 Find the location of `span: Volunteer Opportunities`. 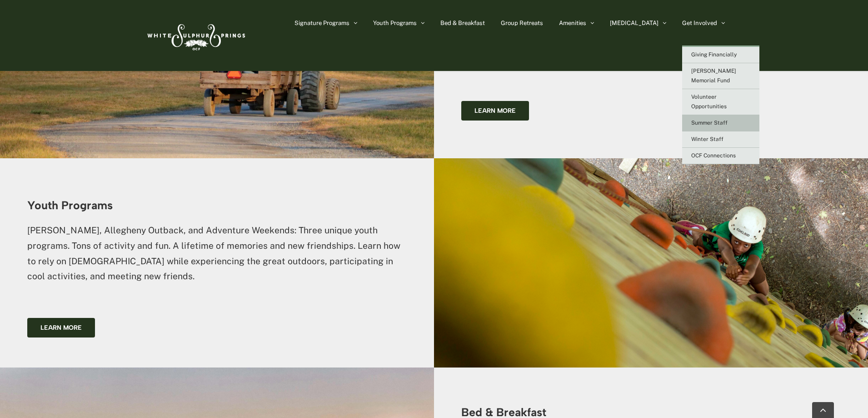

span: Volunteer Opportunities is located at coordinates (709, 101).